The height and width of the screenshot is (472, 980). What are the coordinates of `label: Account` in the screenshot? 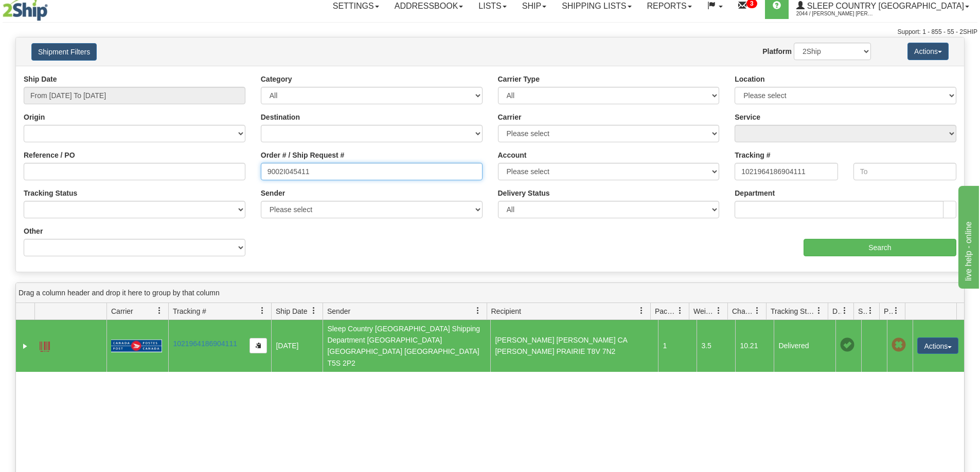 It's located at (512, 156).